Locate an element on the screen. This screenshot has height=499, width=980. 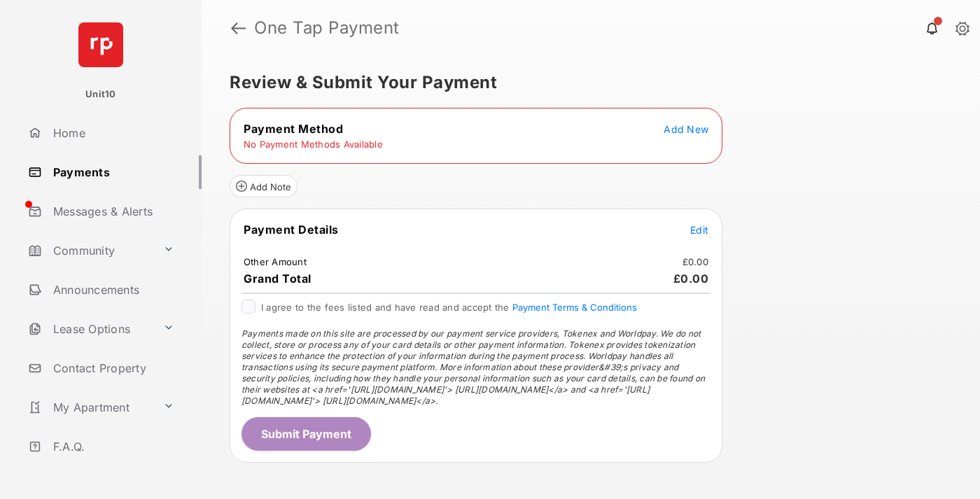
h5: Review & Submit Your Payment is located at coordinates (585, 83).